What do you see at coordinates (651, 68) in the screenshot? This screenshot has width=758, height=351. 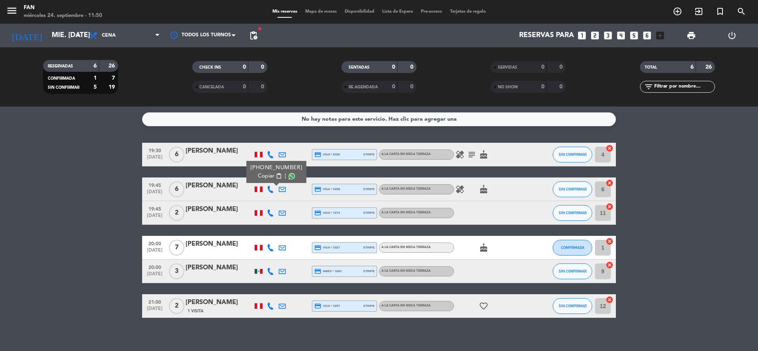 I see `span: TOTAL` at bounding box center [651, 68].